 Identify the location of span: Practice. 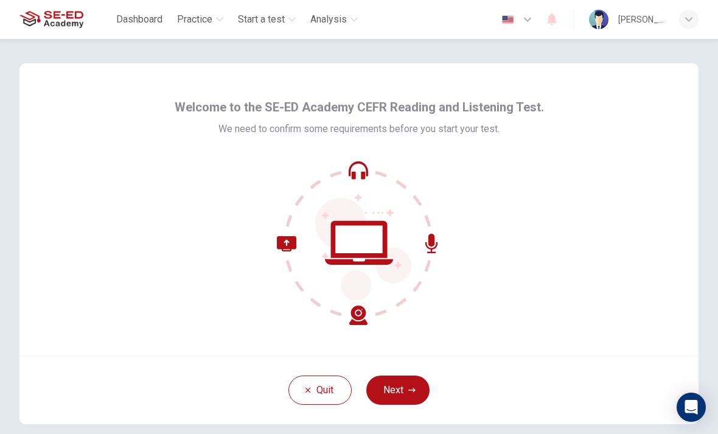
(195, 19).